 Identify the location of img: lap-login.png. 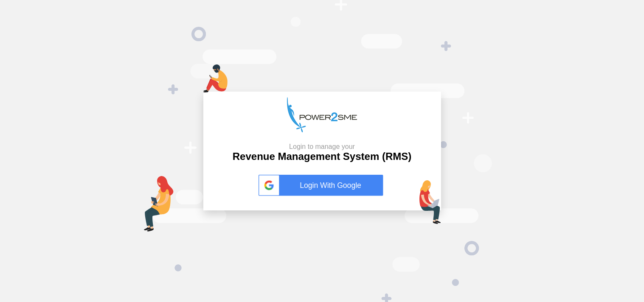
(430, 202).